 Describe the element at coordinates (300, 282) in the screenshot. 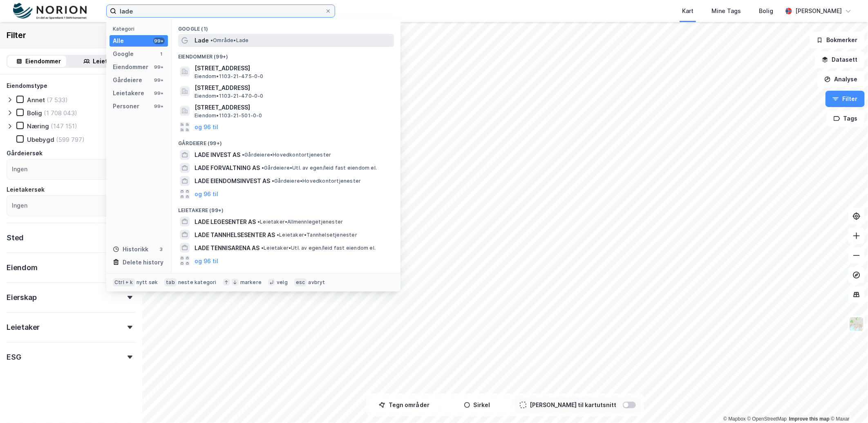

I see `div: esc` at that location.